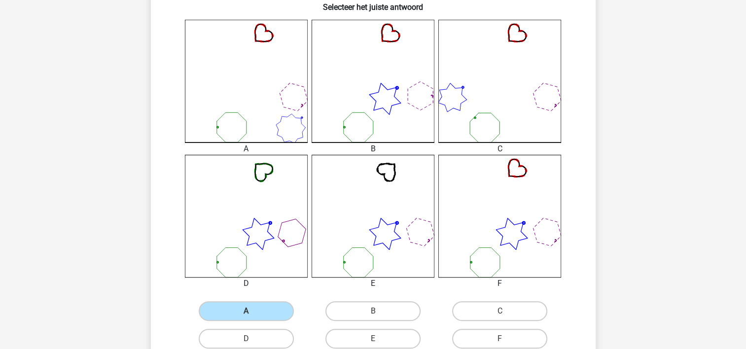 The height and width of the screenshot is (349, 746). I want to click on div: D, so click(246, 283).